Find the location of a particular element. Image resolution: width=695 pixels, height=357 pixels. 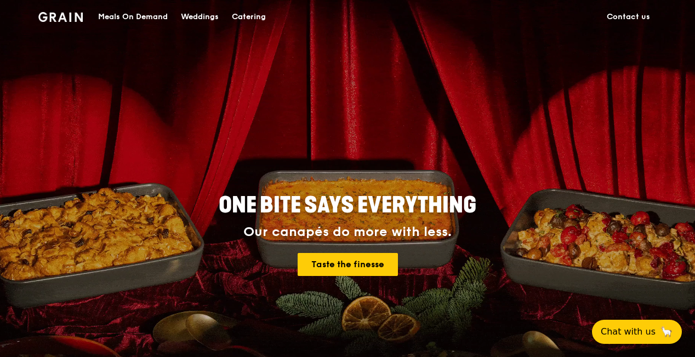

a: Taste the finesse is located at coordinates (347, 265).